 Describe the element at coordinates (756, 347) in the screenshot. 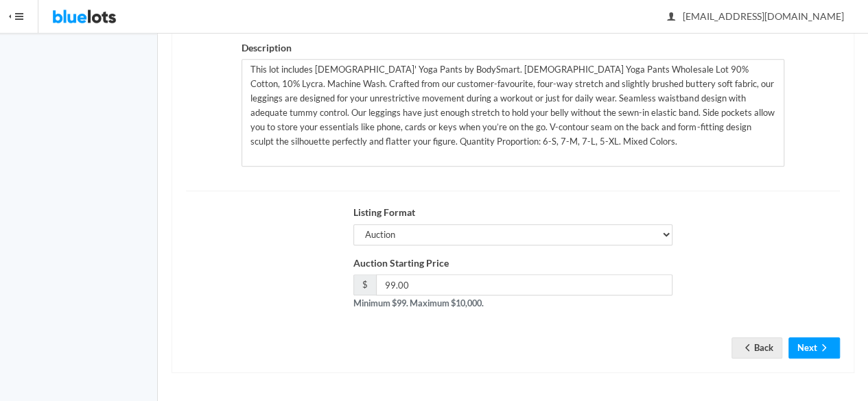

I see `a: arrow backBack` at that location.